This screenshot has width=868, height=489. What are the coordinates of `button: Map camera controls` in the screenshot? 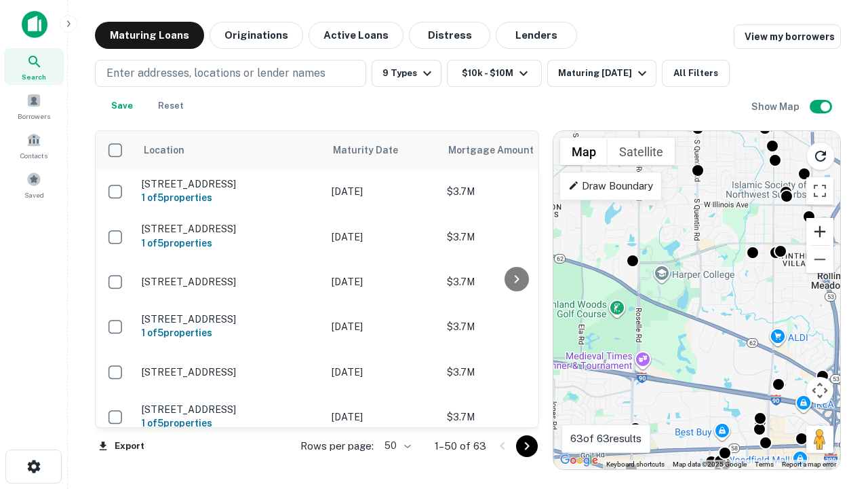 It's located at (820, 391).